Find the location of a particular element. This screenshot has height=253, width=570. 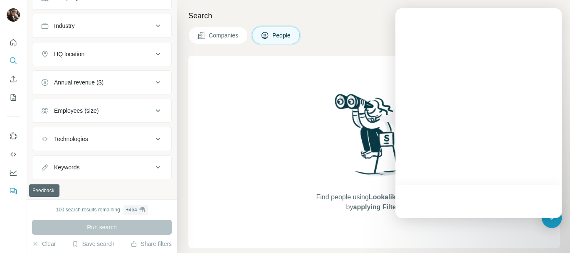

button: Save search is located at coordinates (93, 243).